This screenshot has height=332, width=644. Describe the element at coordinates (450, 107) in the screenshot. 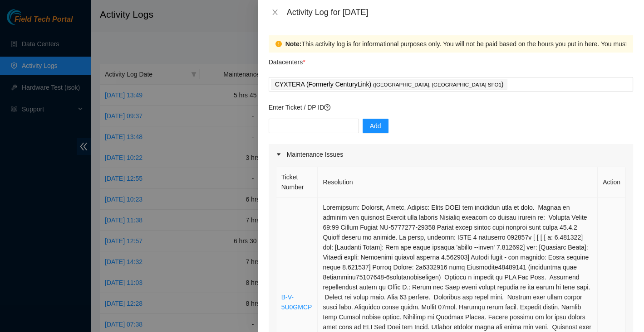

I see `p: Enter Ticket / DP ID` at that location.